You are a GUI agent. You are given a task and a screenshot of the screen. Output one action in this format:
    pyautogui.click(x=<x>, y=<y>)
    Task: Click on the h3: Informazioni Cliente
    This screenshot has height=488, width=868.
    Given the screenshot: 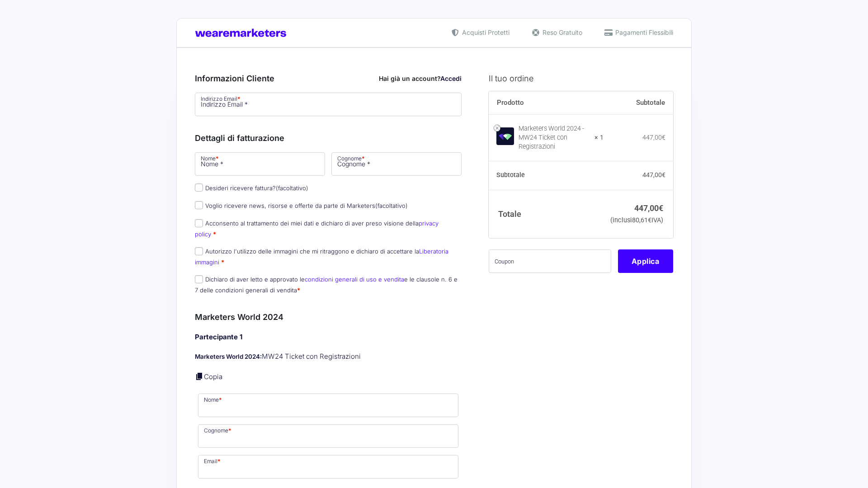 What is the action you would take?
    pyautogui.click(x=328, y=78)
    